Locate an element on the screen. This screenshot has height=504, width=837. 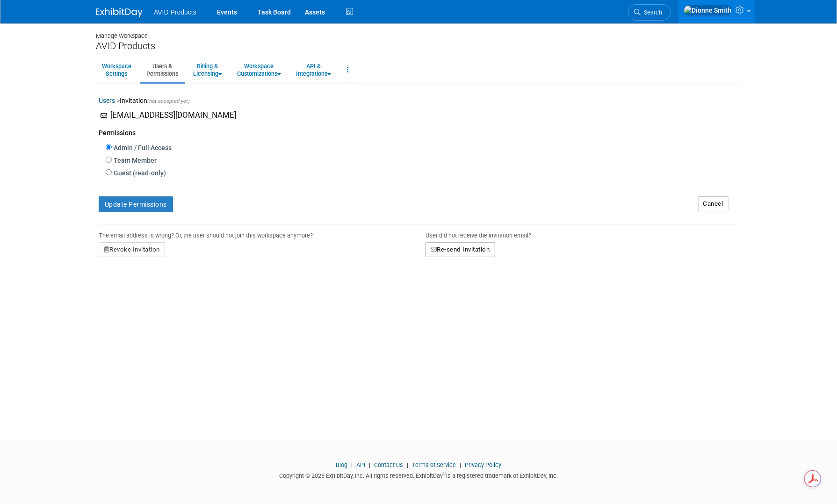
button: Re-send Invitation is located at coordinates (460, 250).